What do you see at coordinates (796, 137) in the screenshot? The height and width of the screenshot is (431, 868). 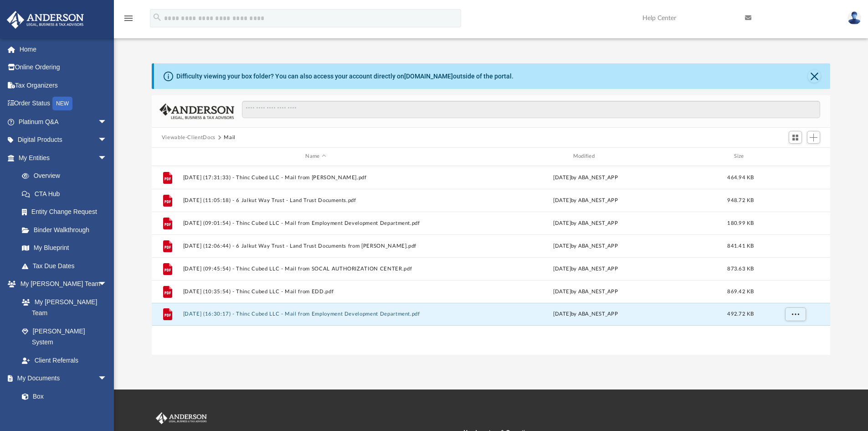 I see `button: Switch to Grid View` at bounding box center [796, 137].